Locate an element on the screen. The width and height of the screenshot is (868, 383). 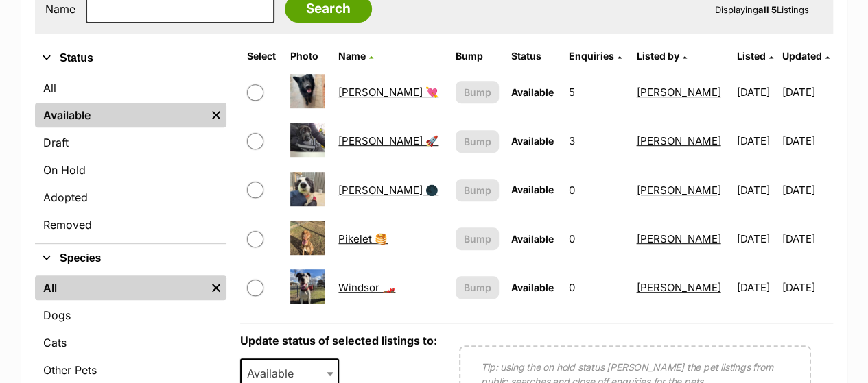
span: translation missing: en.admin.listings.index.attributes.enquiries is located at coordinates (590, 56).